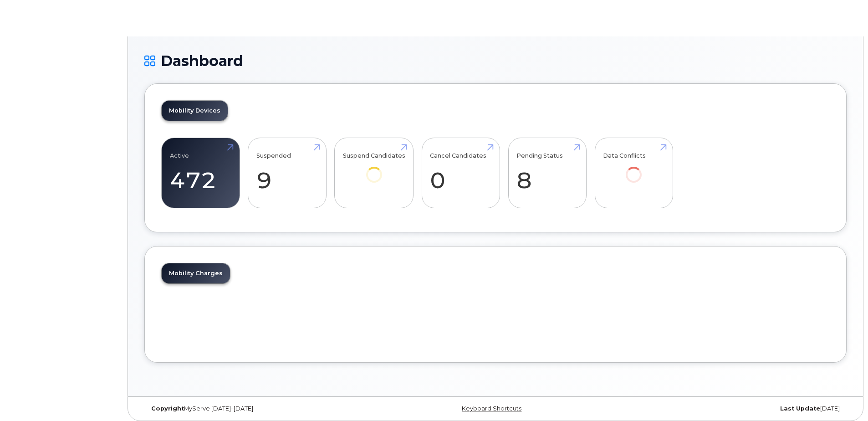 The width and height of the screenshot is (868, 421). Describe the element at coordinates (633, 169) in the screenshot. I see `a: Data Conflicts` at that location.